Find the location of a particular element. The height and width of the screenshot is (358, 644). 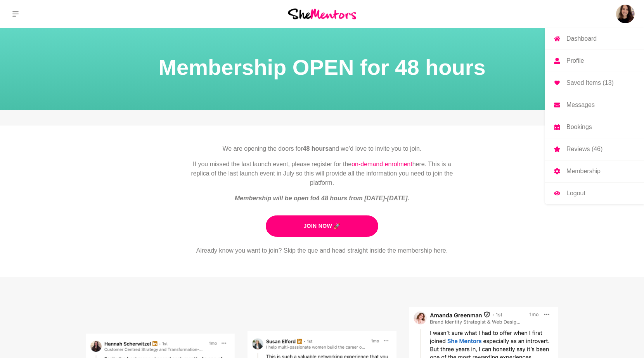

a: Messages is located at coordinates (594, 105).